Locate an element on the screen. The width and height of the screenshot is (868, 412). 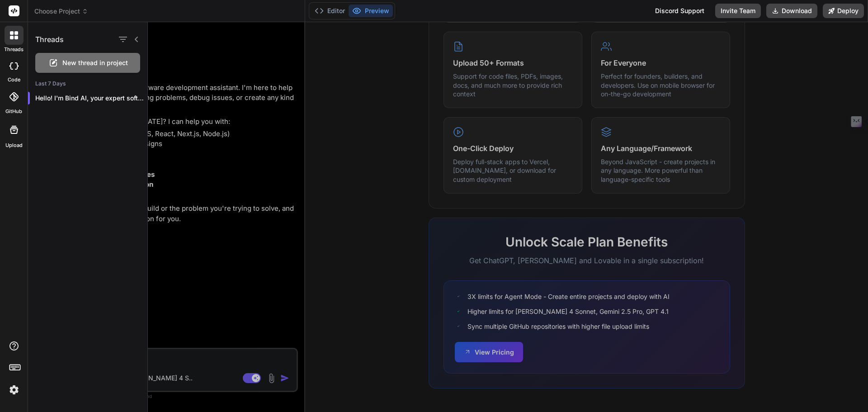
h2: Last 7 Days is located at coordinates (88, 84).